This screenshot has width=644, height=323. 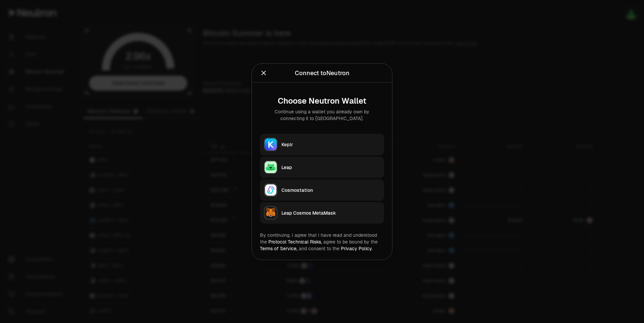 What do you see at coordinates (271, 167) in the screenshot?
I see `img: Leap` at bounding box center [271, 167].